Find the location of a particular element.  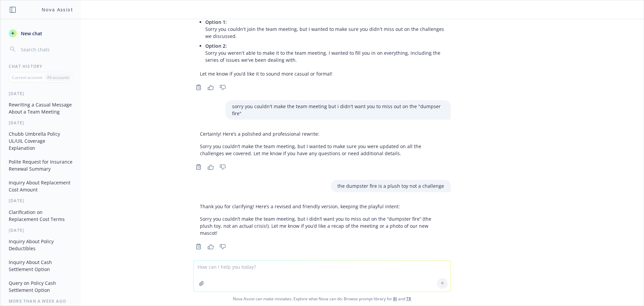

p: Certainly! Here’s a polished and professional rewrite: is located at coordinates (322, 134).